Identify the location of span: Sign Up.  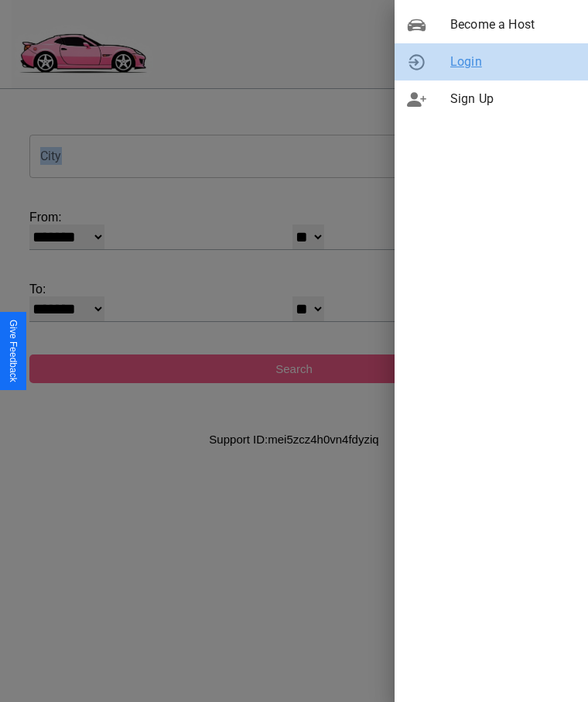
(513, 99).